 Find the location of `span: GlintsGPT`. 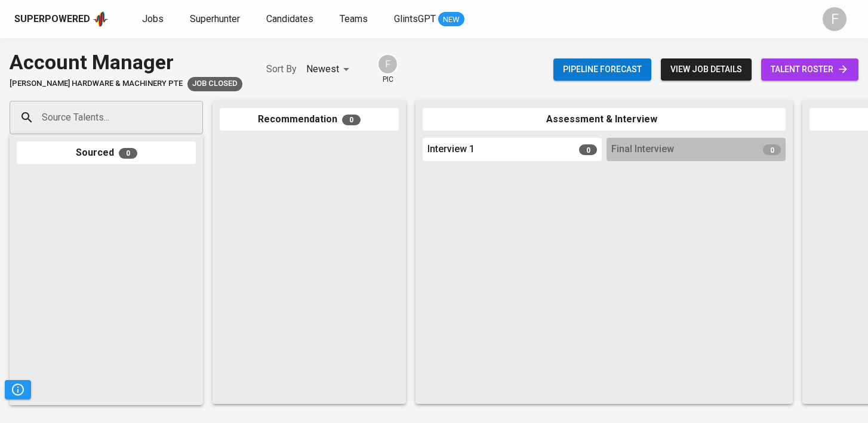

span: GlintsGPT is located at coordinates (415, 19).